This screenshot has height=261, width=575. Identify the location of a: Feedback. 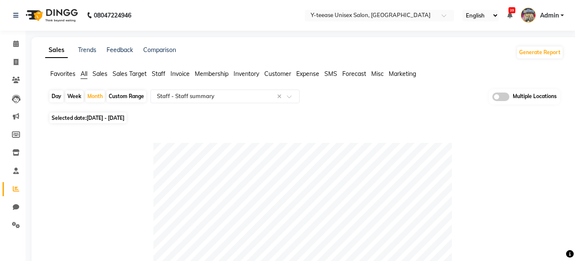
(120, 50).